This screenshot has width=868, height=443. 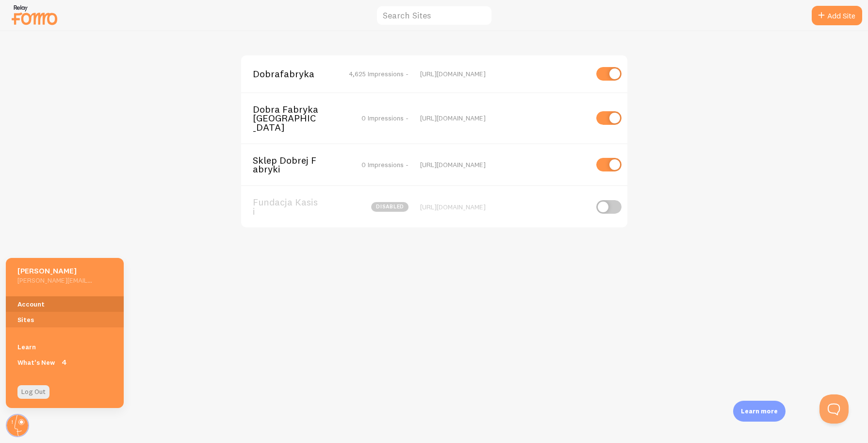 What do you see at coordinates (65, 304) in the screenshot?
I see `a: Account` at bounding box center [65, 304].